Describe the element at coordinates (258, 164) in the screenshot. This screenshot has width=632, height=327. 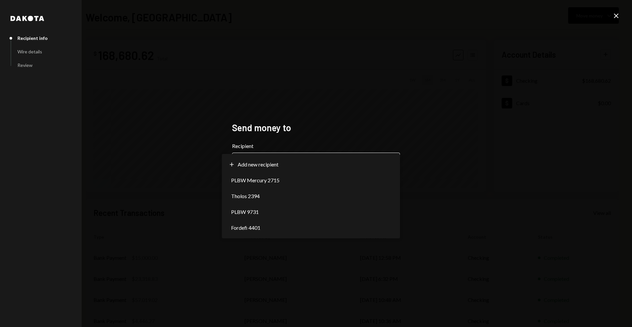
I see `span: Add new recipient` at that location.